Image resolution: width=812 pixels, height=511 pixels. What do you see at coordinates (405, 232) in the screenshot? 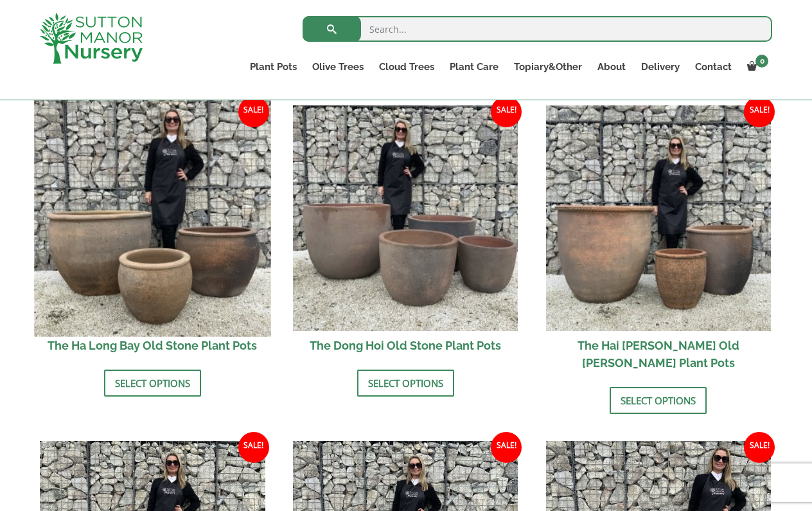
I see `a: Sale! The Dong Hoi Old Stone Plant Pots` at bounding box center [405, 232].